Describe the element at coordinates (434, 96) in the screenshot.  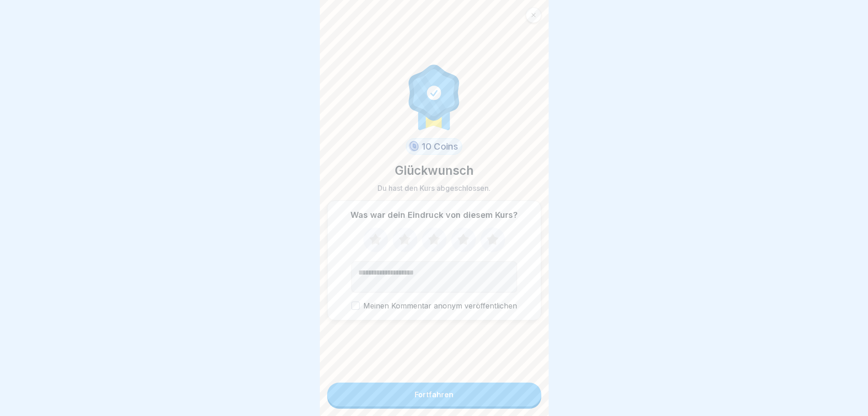
I see `img: completion.svg` at that location.